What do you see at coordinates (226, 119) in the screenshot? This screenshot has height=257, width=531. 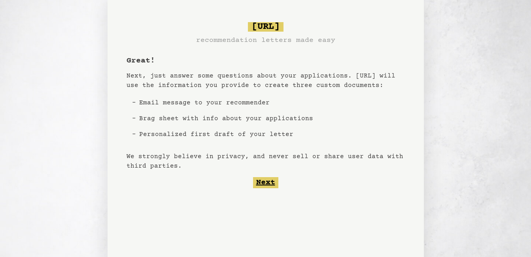 I see `li: Brag sheet with info about your applications` at bounding box center [226, 119].